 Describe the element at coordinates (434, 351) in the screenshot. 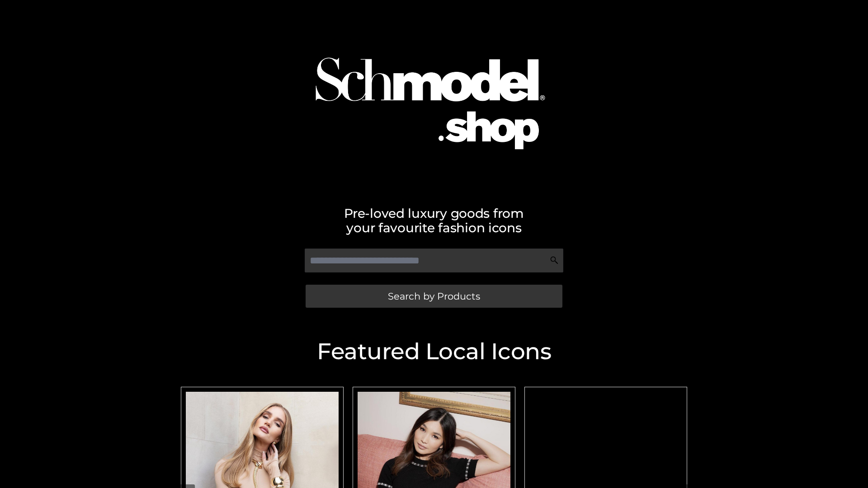

I see `h2: Featured Local Icons​` at that location.